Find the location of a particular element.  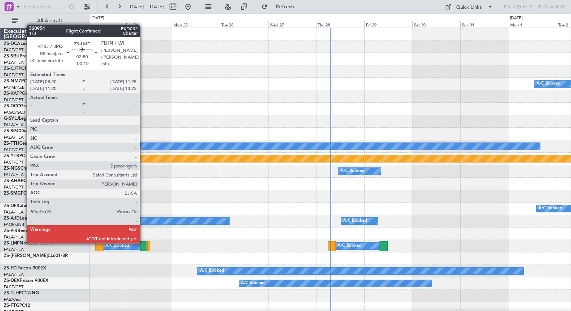

a: ZS-LMFNextant 400XTi is located at coordinates (28, 243).